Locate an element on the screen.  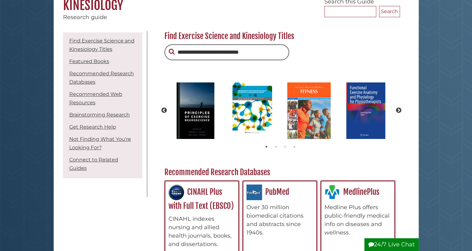
button: Previous is located at coordinates (164, 110).